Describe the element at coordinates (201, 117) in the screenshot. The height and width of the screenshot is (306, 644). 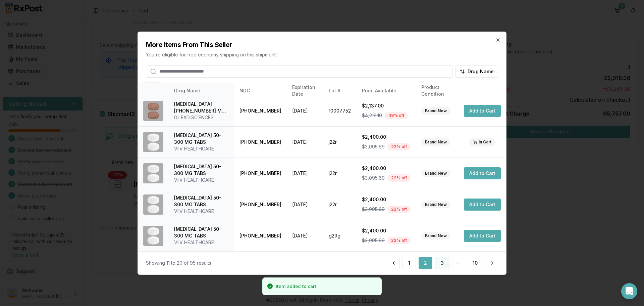
I see `div: GILEAD SCIENCES` at that location.